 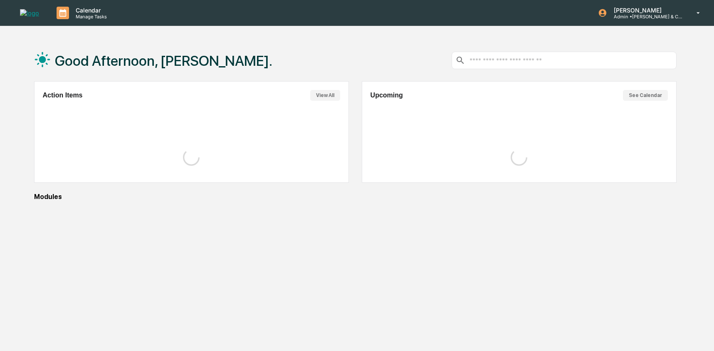 What do you see at coordinates (325, 95) in the screenshot?
I see `a: View All` at bounding box center [325, 95].